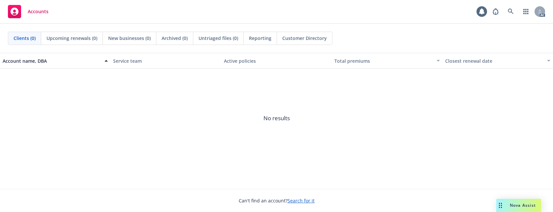  What do you see at coordinates (301, 200) in the screenshot?
I see `a: Search for it` at bounding box center [301, 200].